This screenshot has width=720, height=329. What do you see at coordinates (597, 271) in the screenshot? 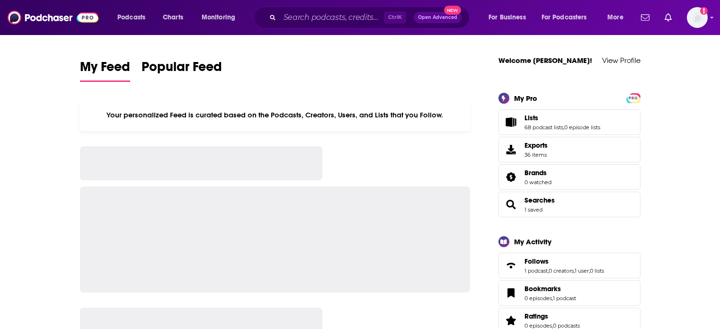
I see `a: 0 lists` at bounding box center [597, 271].